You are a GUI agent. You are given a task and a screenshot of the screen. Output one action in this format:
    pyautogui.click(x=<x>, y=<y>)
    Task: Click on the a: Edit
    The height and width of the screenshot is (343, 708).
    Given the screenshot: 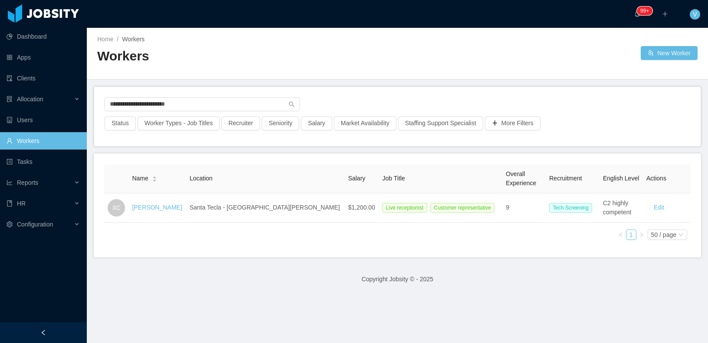 What is the action you would take?
    pyautogui.click(x=659, y=207)
    